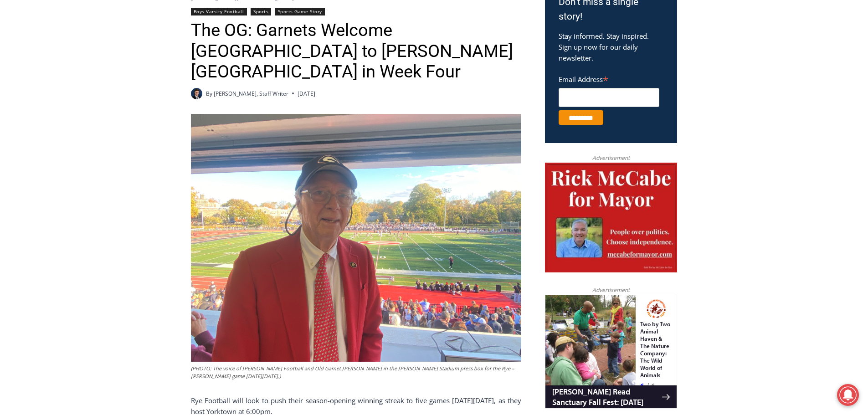  Describe the element at coordinates (330, 44) in the screenshot. I see `div: "I learned about the history of a place I’d honestly never considered even as a resident of [GEOG...` at that location.